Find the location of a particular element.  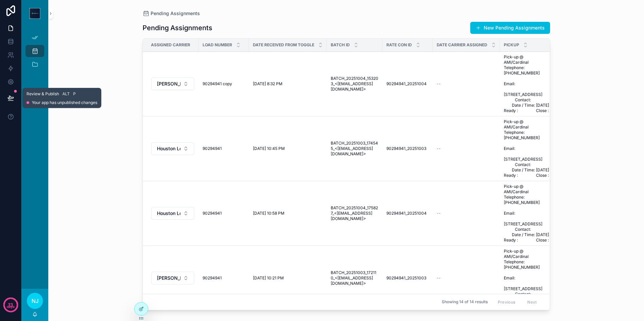

span: Rate Con ID is located at coordinates (399, 45).